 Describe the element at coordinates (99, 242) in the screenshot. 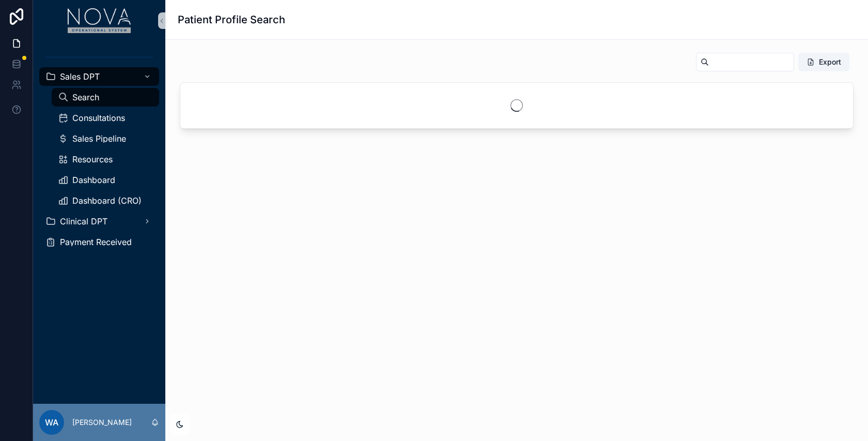

I see `a: Payment Received` at that location.